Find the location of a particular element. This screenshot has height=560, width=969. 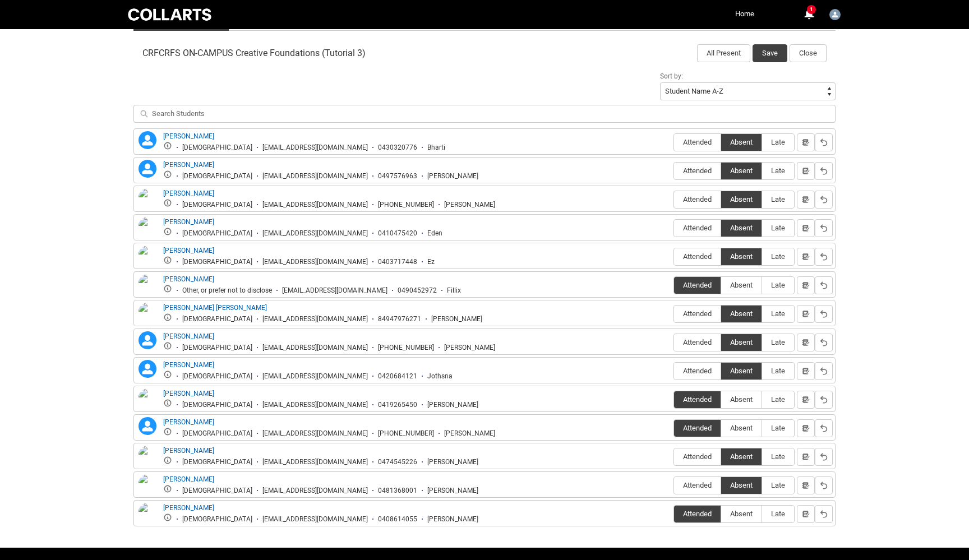

div: 0481368001 is located at coordinates (397, 490).